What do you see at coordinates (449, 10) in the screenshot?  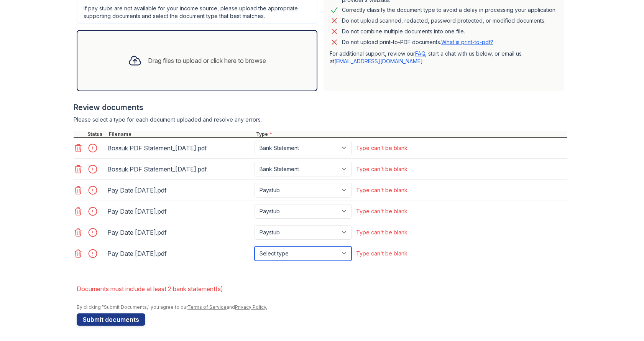 I see `div: Correctly classify the document type to avoid a delay in processing your application.` at bounding box center [449, 10].